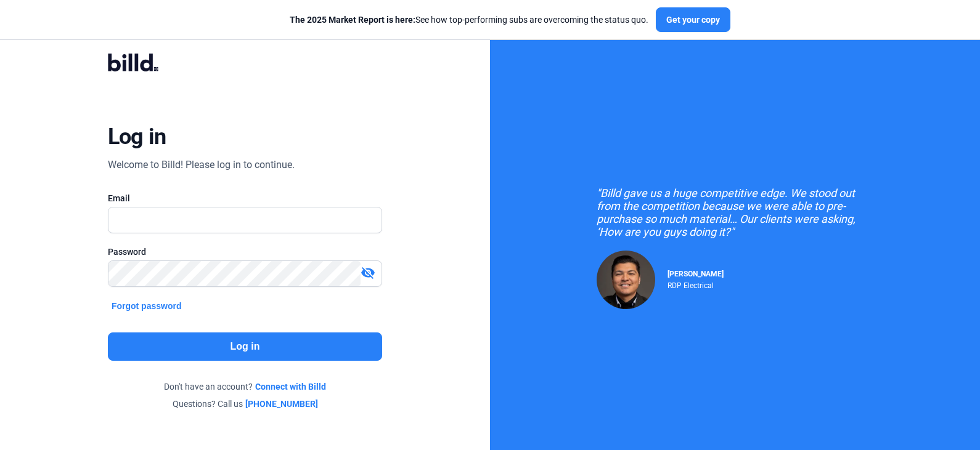 This screenshot has height=450, width=980. Describe the element at coordinates (353, 19) in the screenshot. I see `span: The 2025 Market Report is here:` at that location.